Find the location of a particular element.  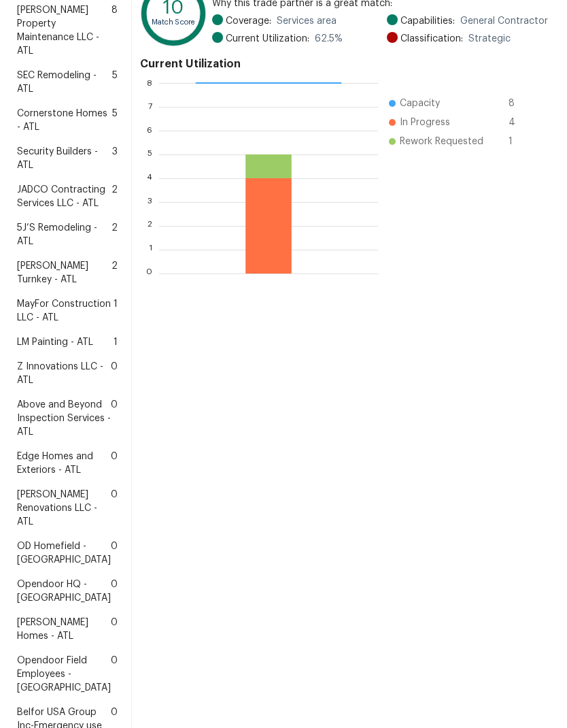

span: Edge Homes and Exteriors - ATL is located at coordinates (64, 463).